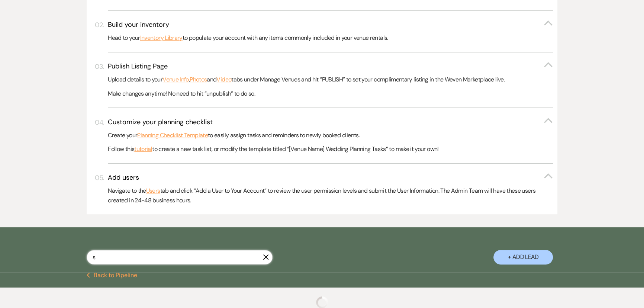 This screenshot has width=644, height=308. I want to click on p: Head to your to populate your account with any items commonly included in your venue rentals., so click(330, 38).